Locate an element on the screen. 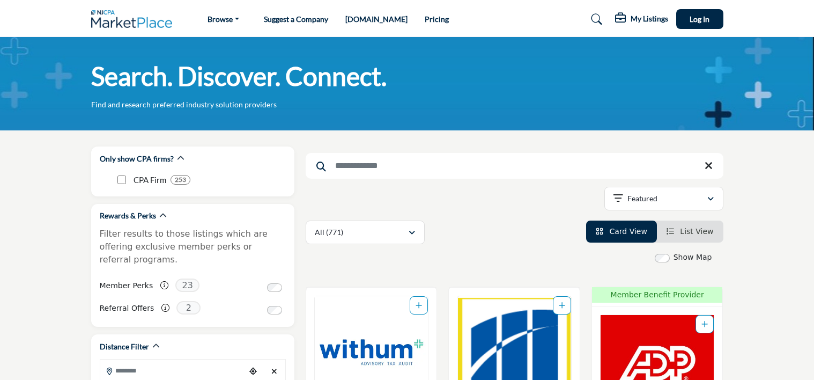 This screenshot has width=814, height=380. h1: Search. Discover. Connect. is located at coordinates (239, 76).